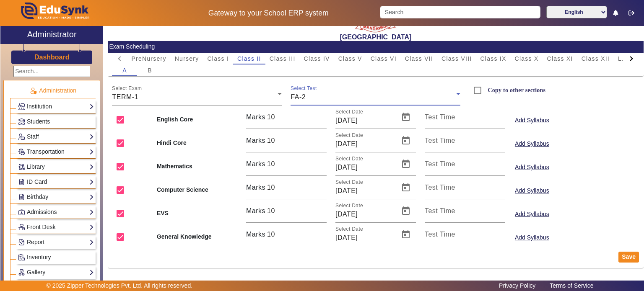 This screenshot has width=644, height=291. I want to click on a: Dashboard, so click(52, 57).